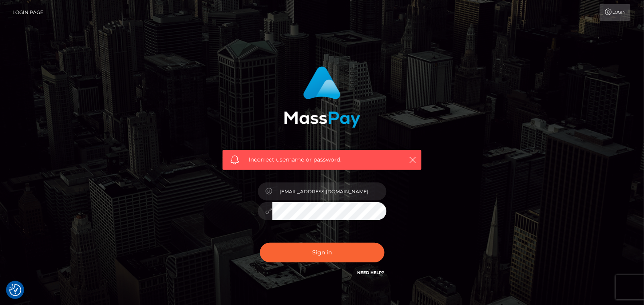  I want to click on button: Sign in, so click(322, 253).